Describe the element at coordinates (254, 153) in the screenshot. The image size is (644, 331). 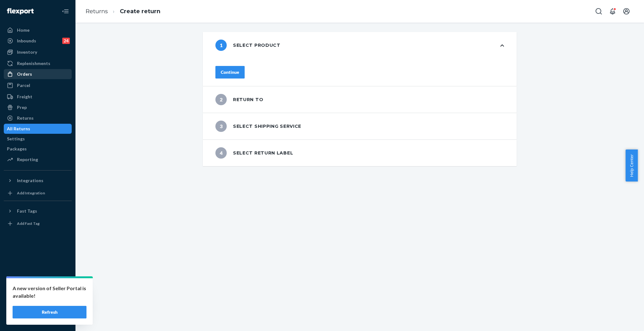
I see `div: Select return label` at that location.